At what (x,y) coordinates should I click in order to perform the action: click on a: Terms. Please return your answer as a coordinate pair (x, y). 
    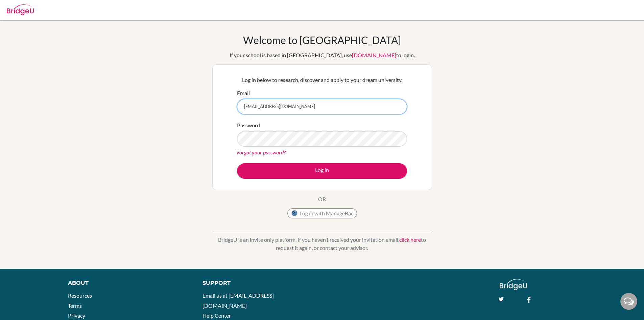
    Looking at the image, I should click on (75, 305).